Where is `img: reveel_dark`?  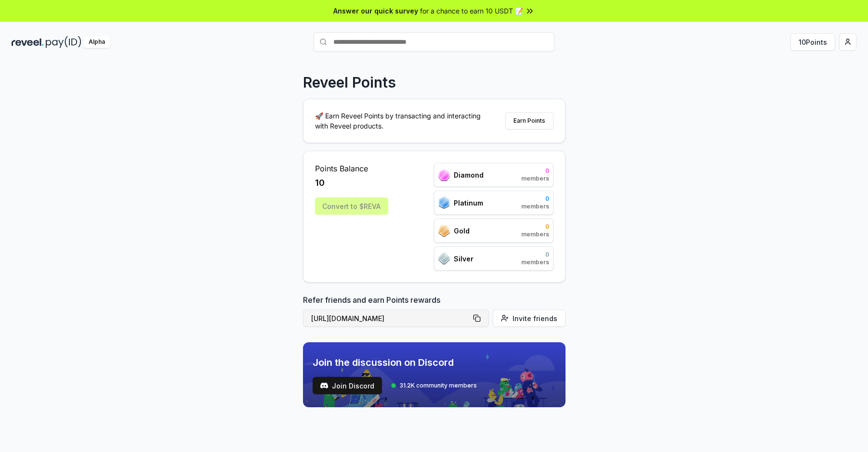
img: reveel_dark is located at coordinates (27, 42).